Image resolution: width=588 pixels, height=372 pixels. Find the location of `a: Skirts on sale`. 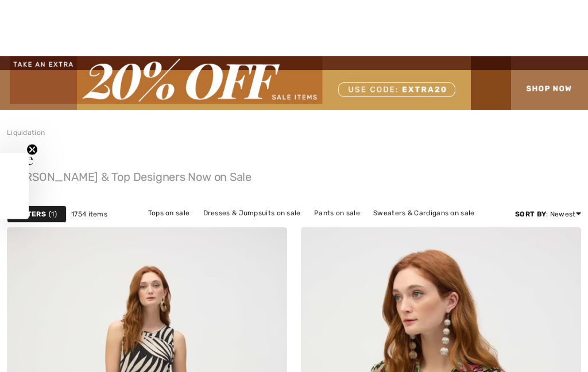

a: Skirts on sale is located at coordinates (324, 228).